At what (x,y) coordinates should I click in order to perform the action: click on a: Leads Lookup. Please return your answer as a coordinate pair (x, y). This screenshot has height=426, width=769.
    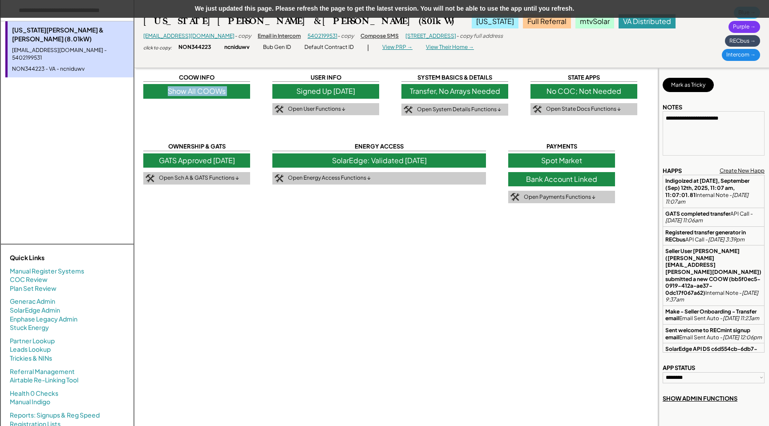
    Looking at the image, I should click on (30, 350).